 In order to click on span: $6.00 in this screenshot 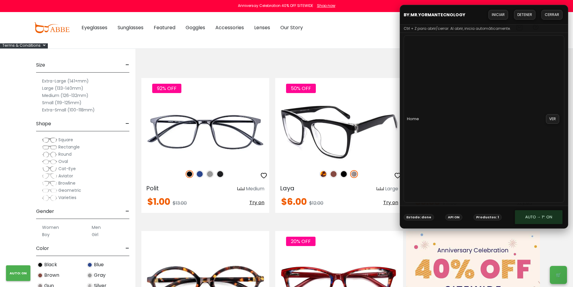, I will do `click(294, 201)`.